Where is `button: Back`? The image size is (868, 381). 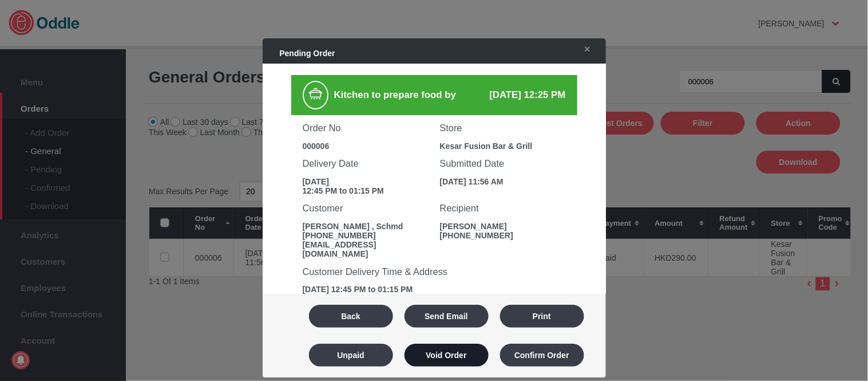
button: Back is located at coordinates (351, 317).